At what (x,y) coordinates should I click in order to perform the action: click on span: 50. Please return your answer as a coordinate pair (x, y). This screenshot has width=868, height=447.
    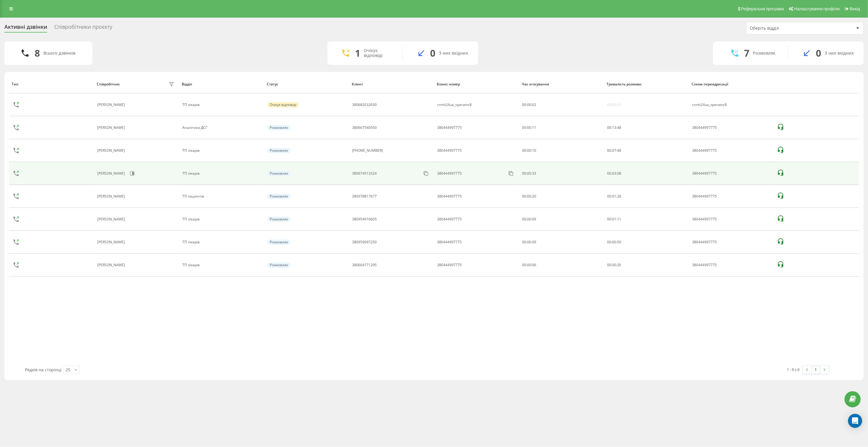
    Looking at the image, I should click on (619, 242).